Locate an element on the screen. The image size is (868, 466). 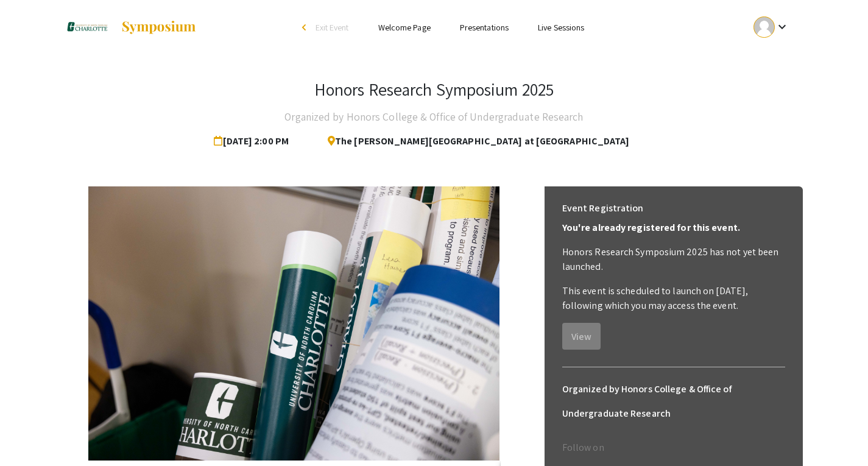
p: Follow on is located at coordinates (674, 447).